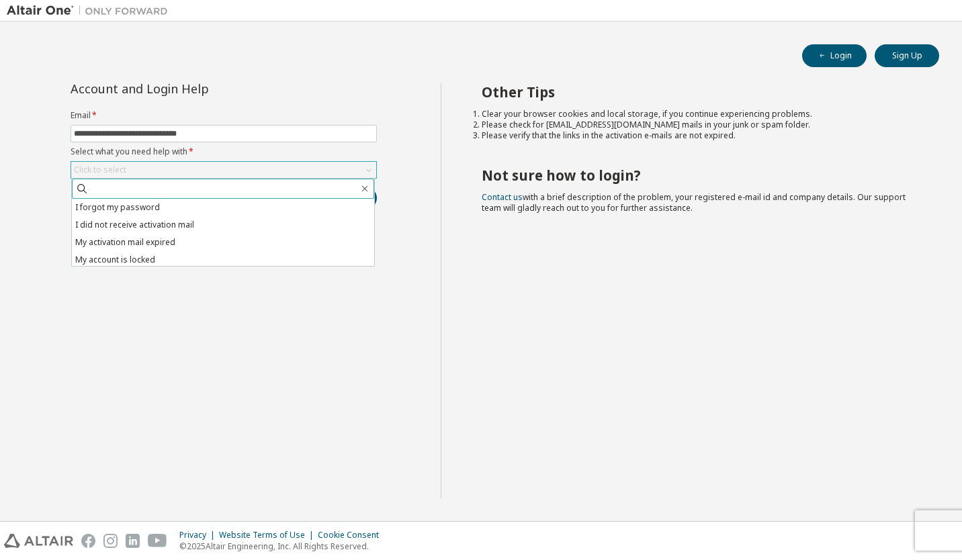  Describe the element at coordinates (699, 114) in the screenshot. I see `li: Clear your browser cookies and local storage, if you continue experiencing problems.` at that location.